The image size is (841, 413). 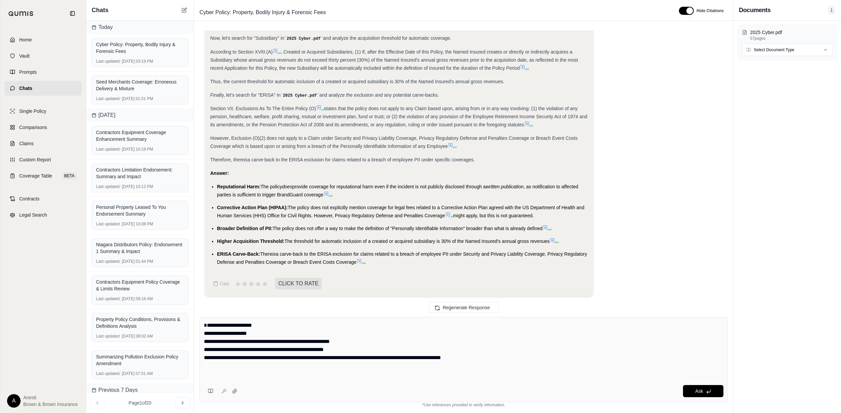 I want to click on span: a carve-back to the ERISA exclusion for claims related to a breach of employee PII under specific..., so click(x=361, y=160).